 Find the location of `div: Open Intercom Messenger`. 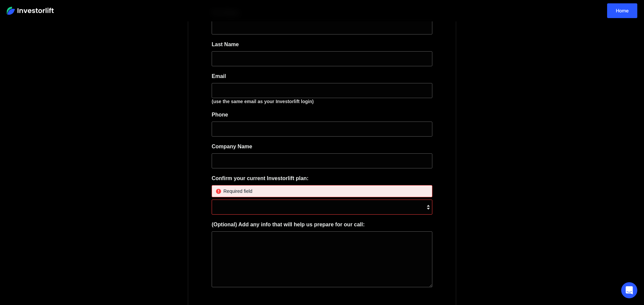

div: Open Intercom Messenger is located at coordinates (629, 291).